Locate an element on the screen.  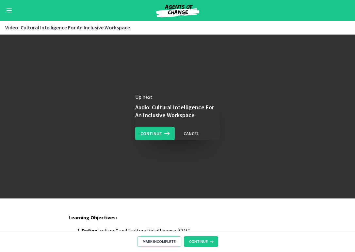
button: Enable menu is located at coordinates (9, 10).